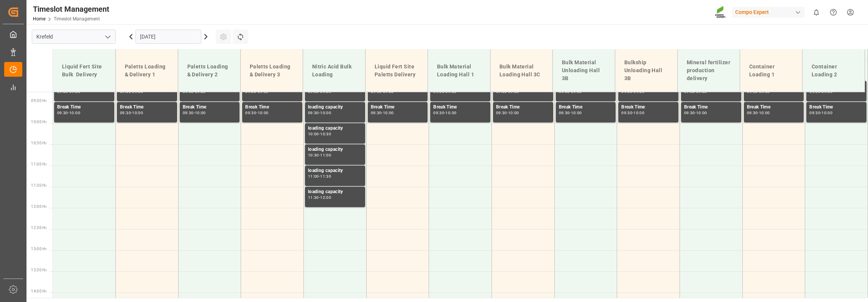 The height and width of the screenshot is (302, 868). Describe the element at coordinates (721, 12) in the screenshot. I see `img: Screenshot%202023-09-29%20at%2010.02.21.png_1712312052.png` at that location.